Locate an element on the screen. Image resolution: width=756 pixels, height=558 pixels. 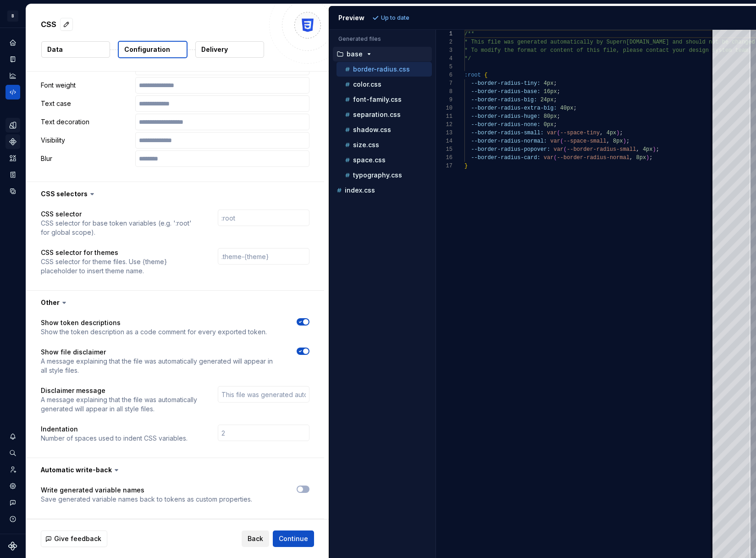
span: --border-radius-card: is located at coordinates (505, 157).